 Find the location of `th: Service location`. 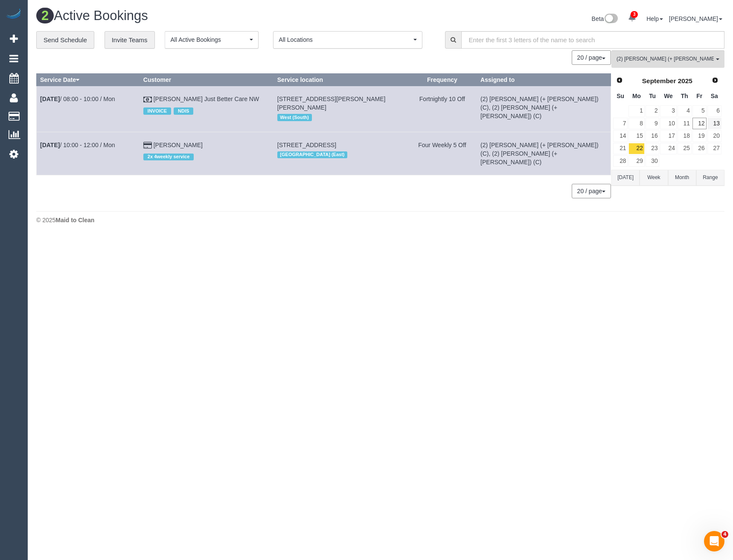

th: Service location is located at coordinates (340, 80).